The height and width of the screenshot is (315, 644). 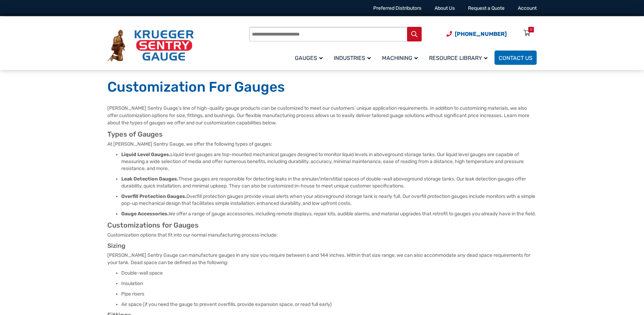 I want to click on img: Krueger Sentry Gauge, so click(x=151, y=46).